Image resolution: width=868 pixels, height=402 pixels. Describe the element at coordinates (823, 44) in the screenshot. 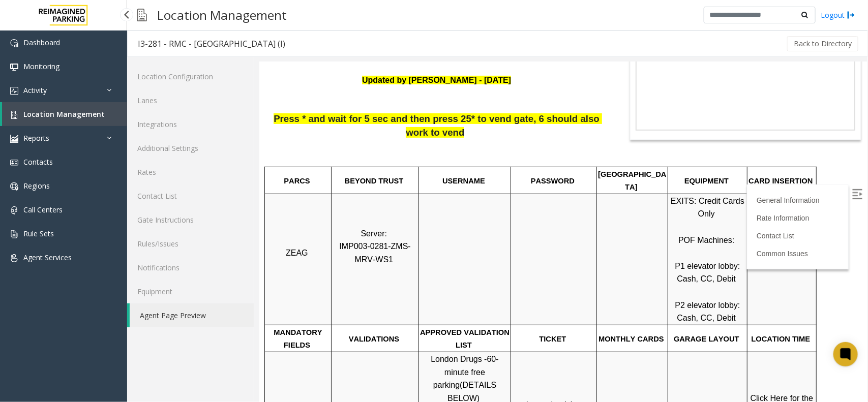

I see `button: Back to Directory` at that location.